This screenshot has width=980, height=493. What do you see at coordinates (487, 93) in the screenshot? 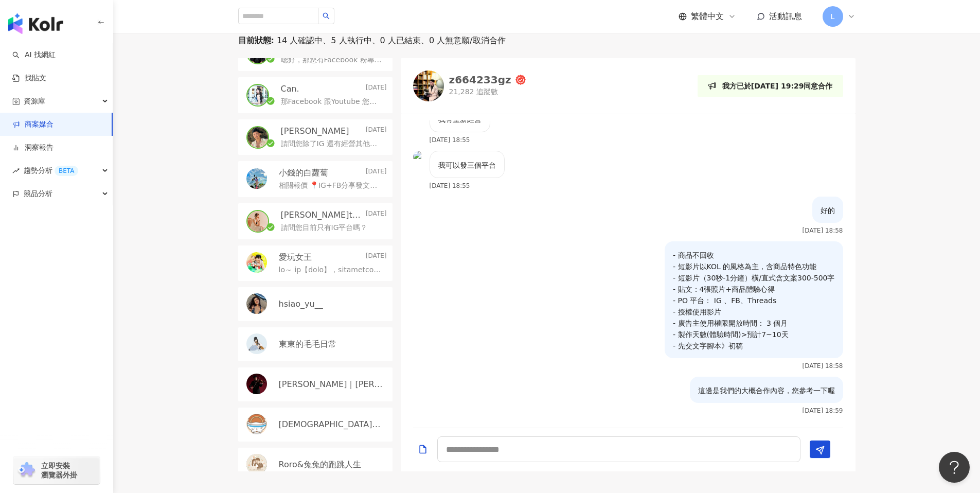
I see `p: 21,282 追蹤數` at bounding box center [487, 93].